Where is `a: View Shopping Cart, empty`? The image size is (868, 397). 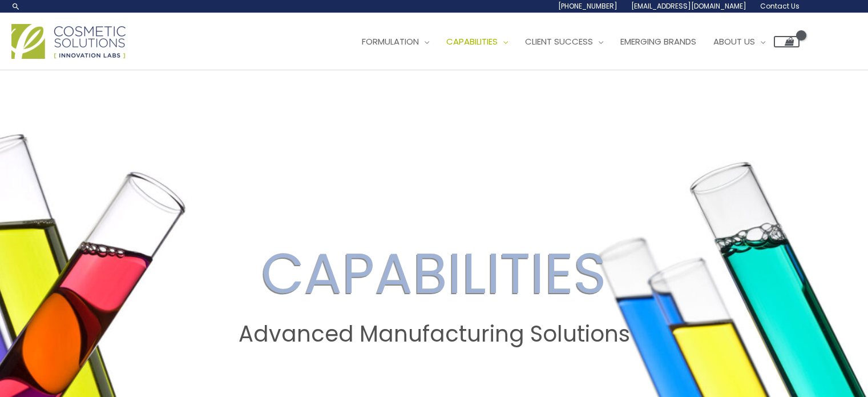 a: View Shopping Cart, empty is located at coordinates (786, 42).